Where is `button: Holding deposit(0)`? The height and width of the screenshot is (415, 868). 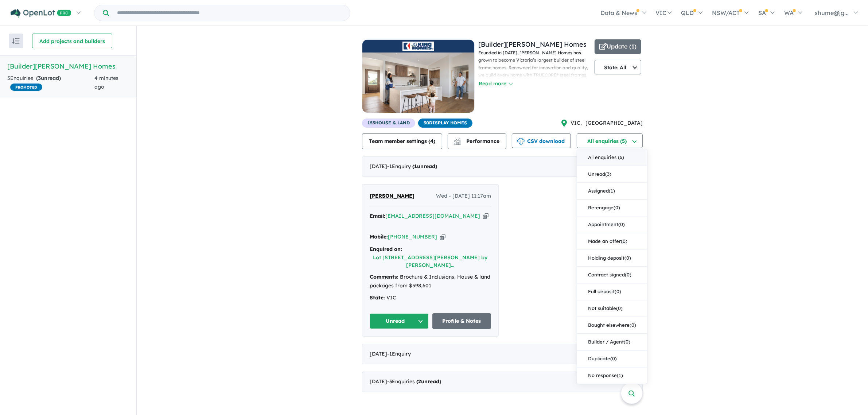
button: Holding deposit(0) is located at coordinates (612, 259).